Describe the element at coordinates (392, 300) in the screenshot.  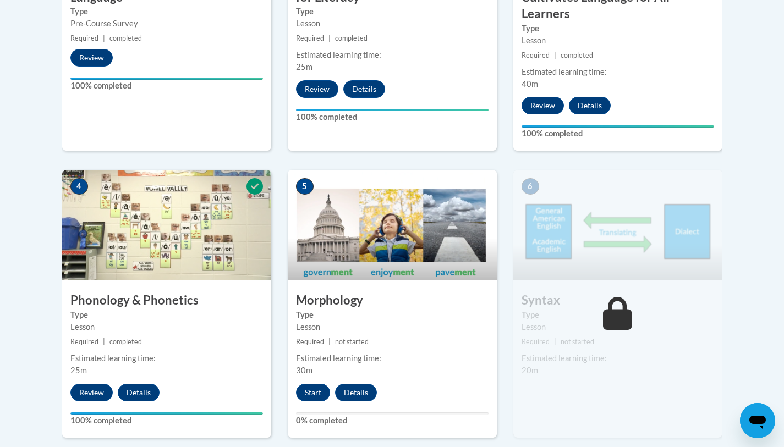
I see `h3: Morphology` at that location.